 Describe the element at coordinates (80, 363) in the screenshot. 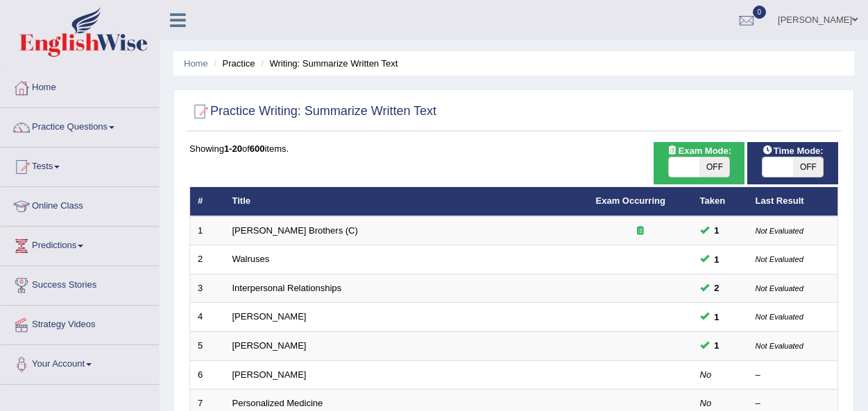

I see `a: Your Account` at that location.